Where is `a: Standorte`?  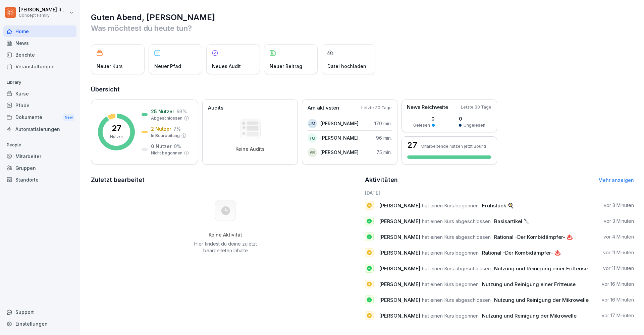 a: Standorte is located at coordinates (40, 180).